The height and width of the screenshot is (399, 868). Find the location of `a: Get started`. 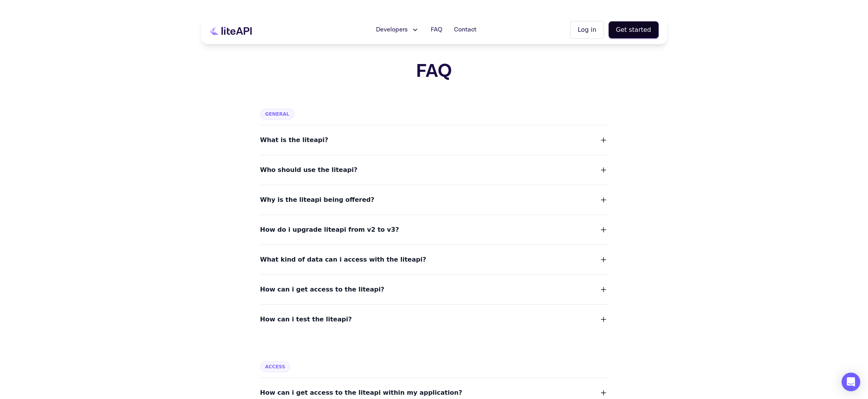

a: Get started is located at coordinates (634, 30).